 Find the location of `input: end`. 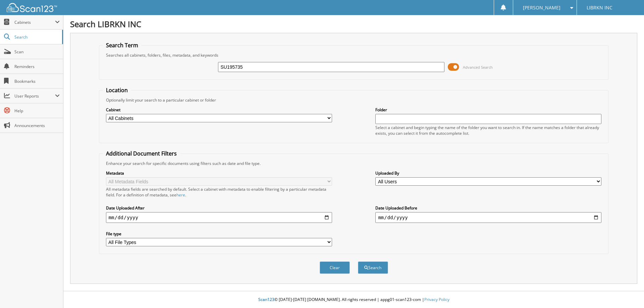

input: end is located at coordinates (488, 217).